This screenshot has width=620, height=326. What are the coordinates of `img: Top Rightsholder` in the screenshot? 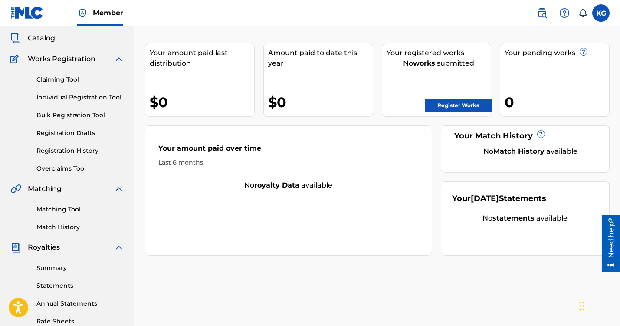 It's located at (82, 13).